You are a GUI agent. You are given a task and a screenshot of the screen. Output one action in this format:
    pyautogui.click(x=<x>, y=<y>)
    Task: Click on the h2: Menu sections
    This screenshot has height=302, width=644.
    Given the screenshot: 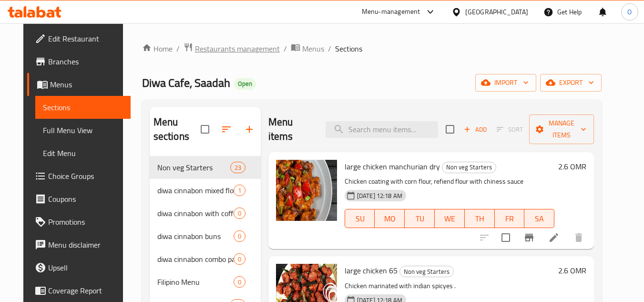 What is the action you would take?
    pyautogui.click(x=177, y=130)
    